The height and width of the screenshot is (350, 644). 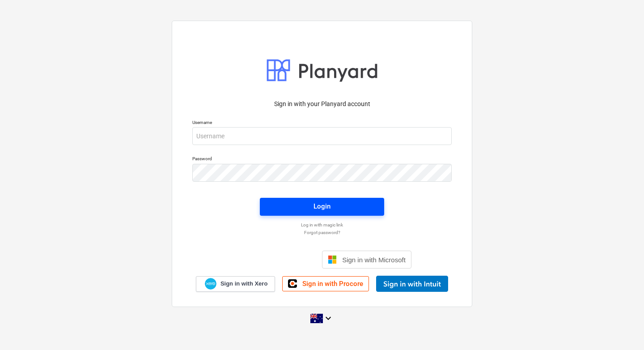 I want to click on span: Sign in with Microsoft, so click(x=374, y=259).